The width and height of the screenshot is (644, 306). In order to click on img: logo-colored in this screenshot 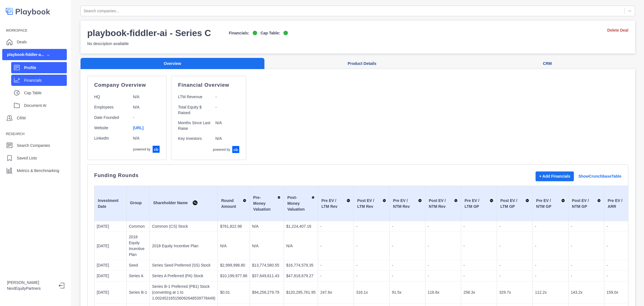, I will do `click(28, 11)`.